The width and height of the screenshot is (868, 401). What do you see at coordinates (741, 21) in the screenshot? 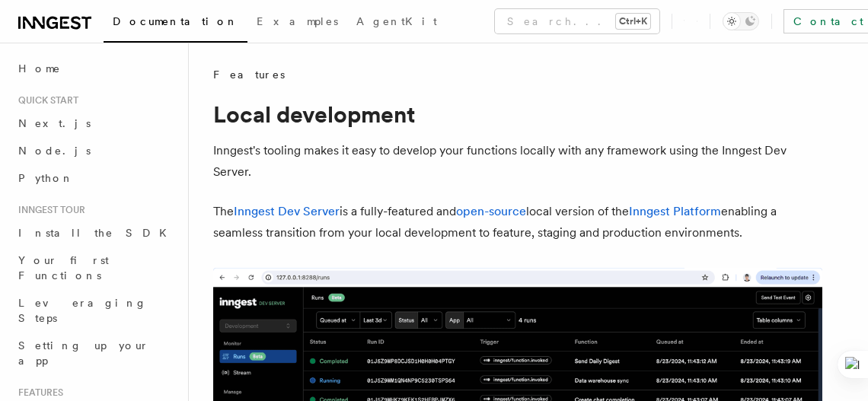
I see `button: Toggle dark mode` at bounding box center [741, 21].